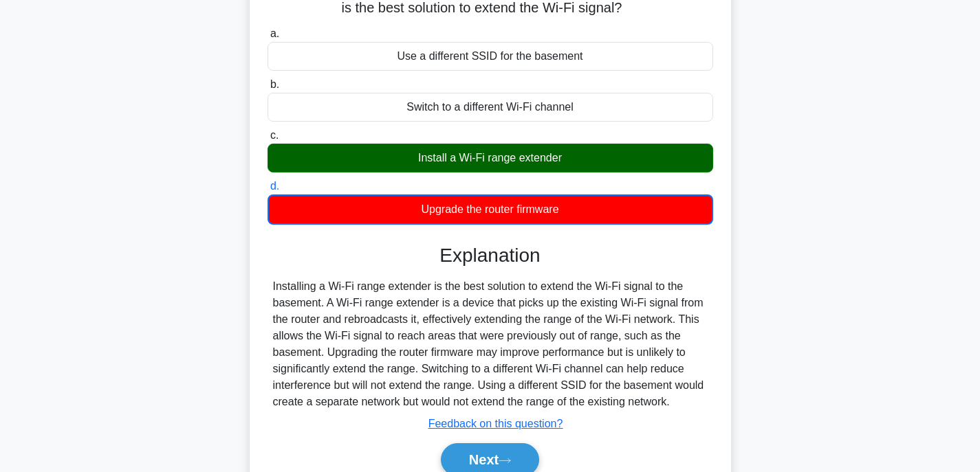  What do you see at coordinates (490, 256) in the screenshot?
I see `h3: Explanation` at bounding box center [490, 256].